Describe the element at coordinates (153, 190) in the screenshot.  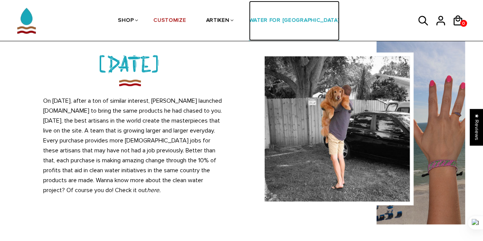
I see `em: here` at that location.